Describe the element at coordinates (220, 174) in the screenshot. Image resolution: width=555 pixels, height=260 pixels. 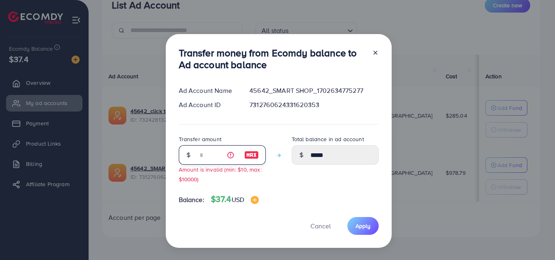
I see `small: Amount is invalid (min: $10, max: $10000)` at that location.